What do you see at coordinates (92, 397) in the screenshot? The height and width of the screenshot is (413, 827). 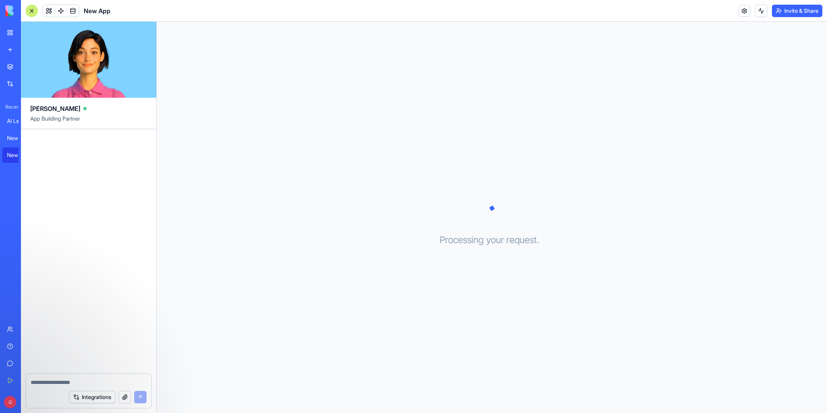 I see `button: Integrations` at bounding box center [92, 397].